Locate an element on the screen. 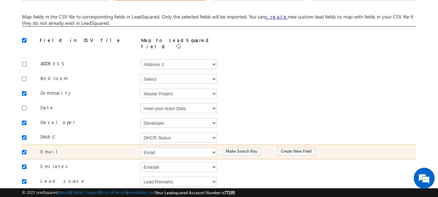 Image resolution: width=438 pixels, height=197 pixels. input: Make Search Key is located at coordinates (242, 151).